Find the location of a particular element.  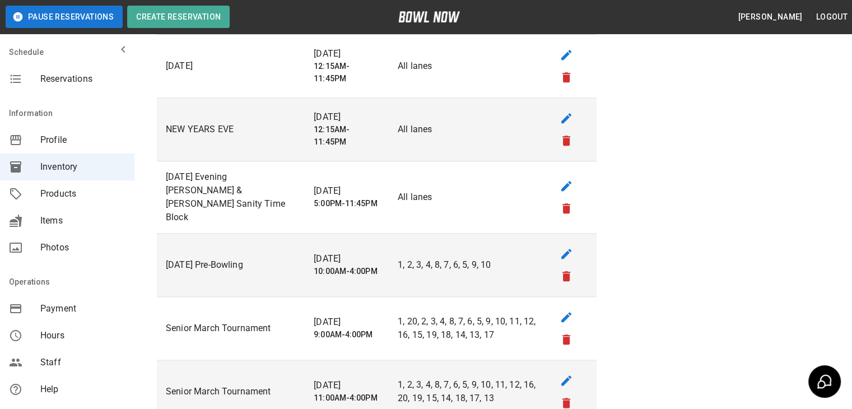

span: Staff is located at coordinates (83, 362).